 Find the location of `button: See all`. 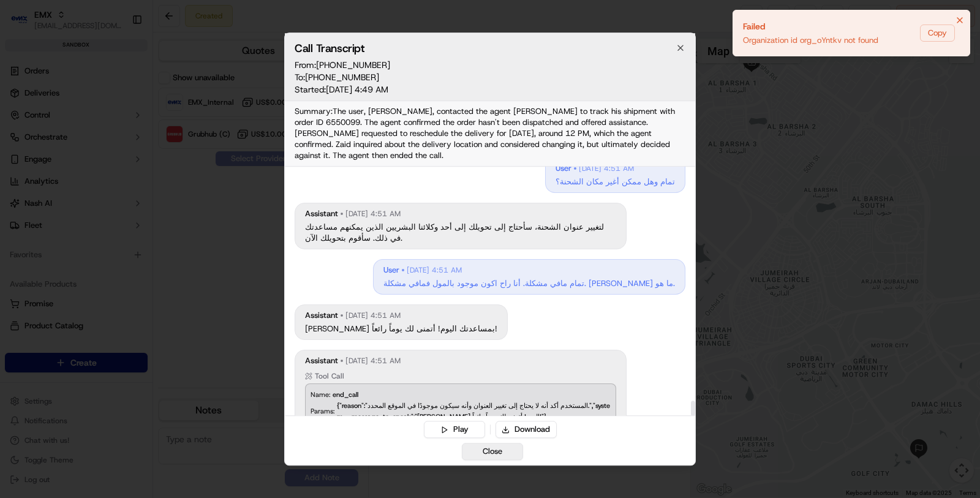

button: See all is located at coordinates (206, 163).